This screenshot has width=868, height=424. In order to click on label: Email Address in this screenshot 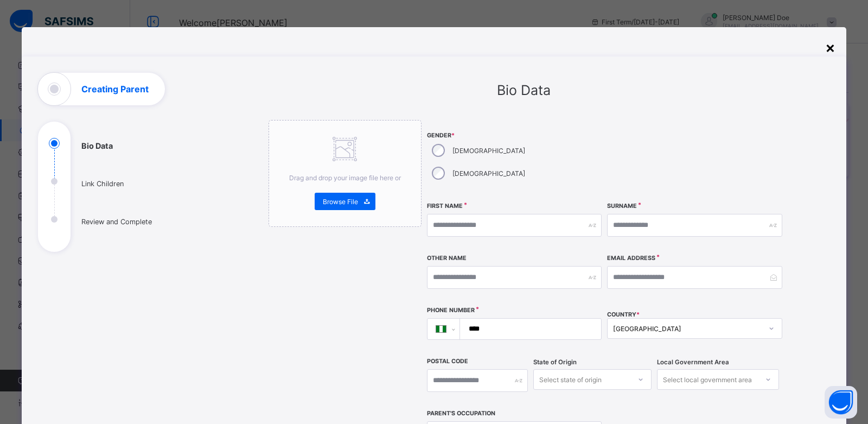, I will do `click(631, 258)`.